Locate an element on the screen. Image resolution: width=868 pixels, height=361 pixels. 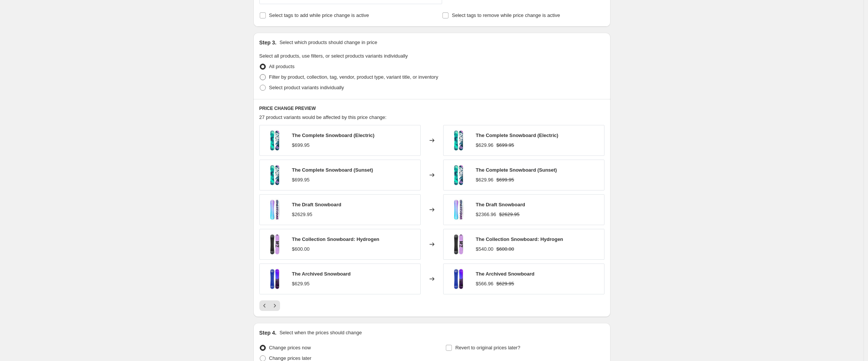
span: 27 product variants would be affected by this price change: is located at coordinates (323, 117).